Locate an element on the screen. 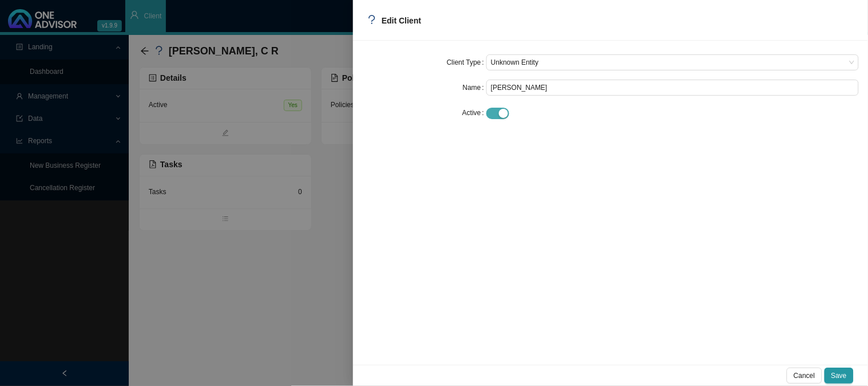 Image resolution: width=868 pixels, height=386 pixels. span: question is located at coordinates (372, 20).